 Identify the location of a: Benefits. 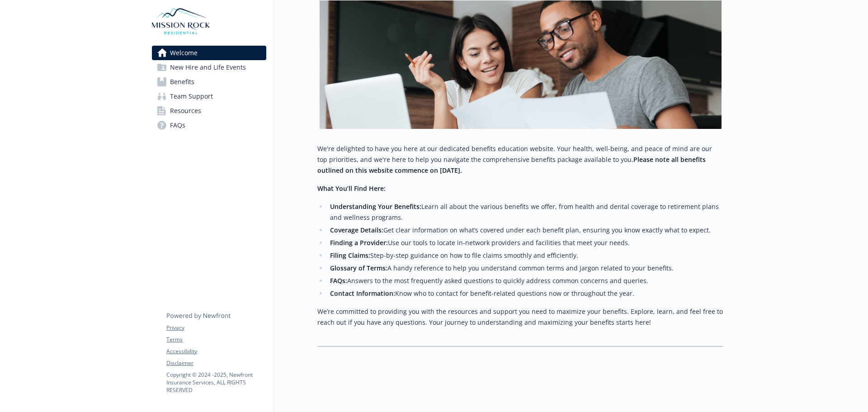
(209, 82).